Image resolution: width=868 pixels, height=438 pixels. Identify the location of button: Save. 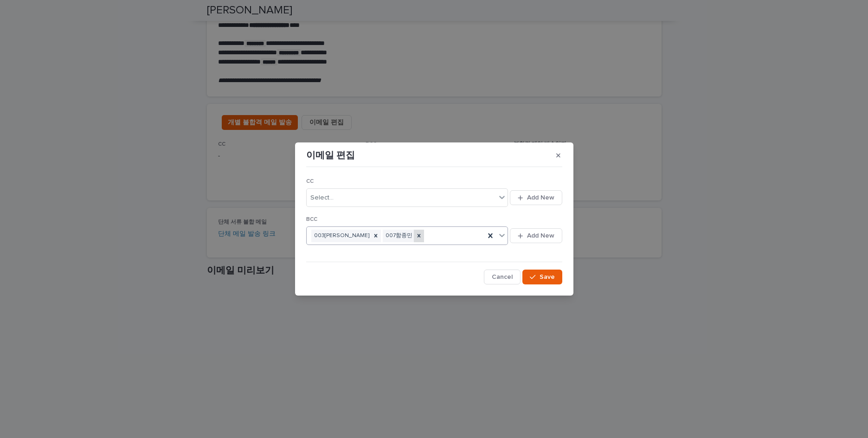
(542, 277).